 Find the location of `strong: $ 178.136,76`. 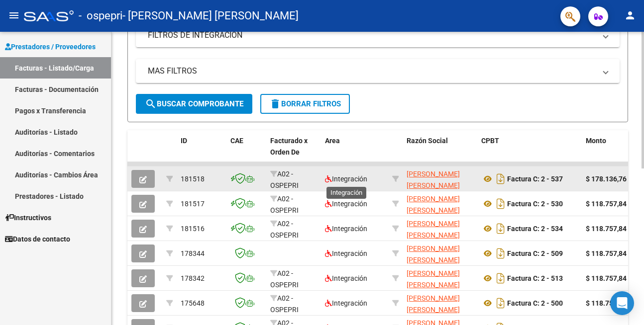

strong: $ 178.136,76 is located at coordinates (606, 179).